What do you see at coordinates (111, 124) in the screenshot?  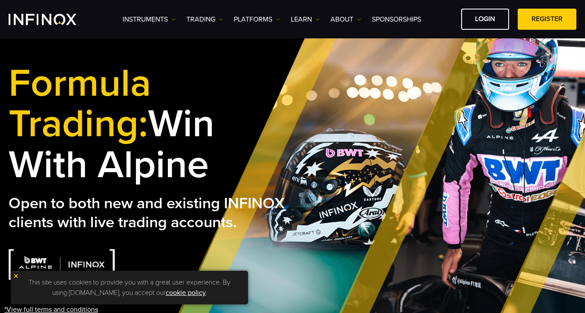 I see `strong: Win with Alpine` at bounding box center [111, 124].